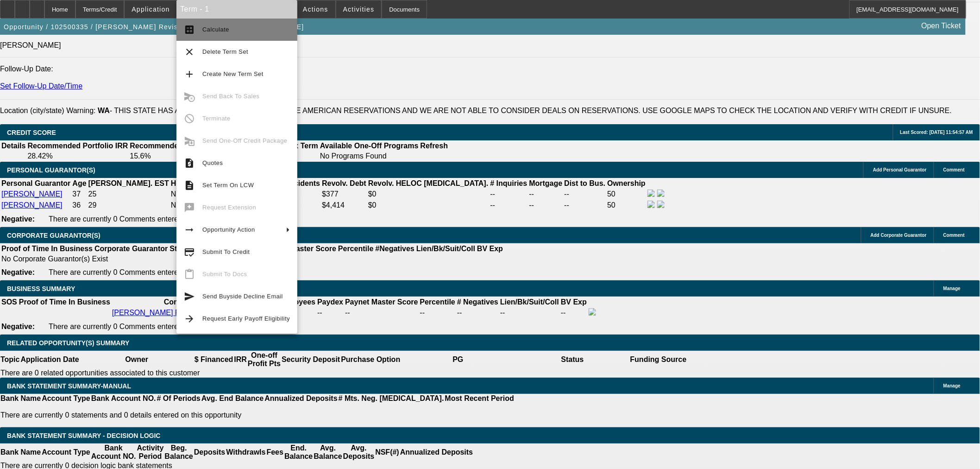  I want to click on b: Age, so click(79, 183).